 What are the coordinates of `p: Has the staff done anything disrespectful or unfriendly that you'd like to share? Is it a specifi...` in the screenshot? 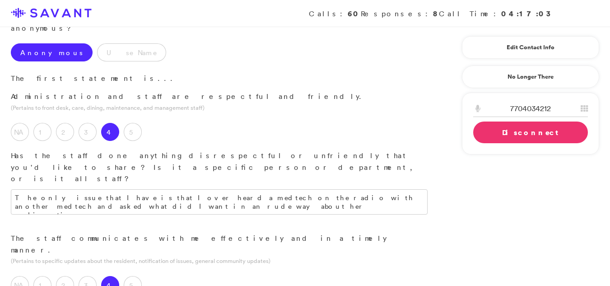 It's located at (219, 167).